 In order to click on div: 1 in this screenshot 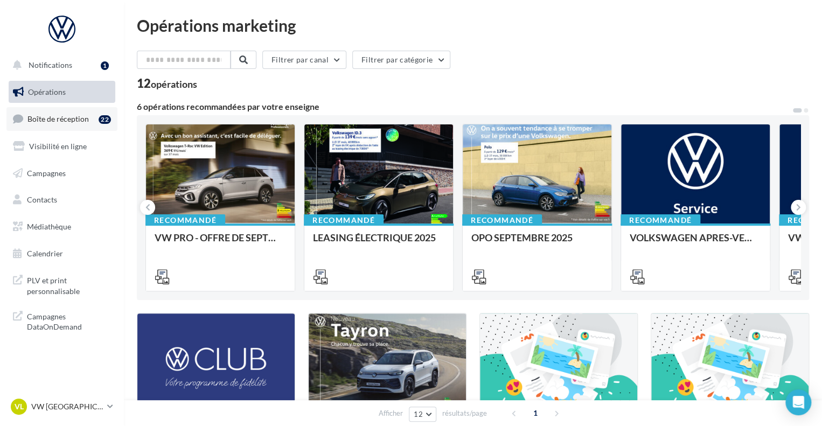, I will do `click(104, 66)`.